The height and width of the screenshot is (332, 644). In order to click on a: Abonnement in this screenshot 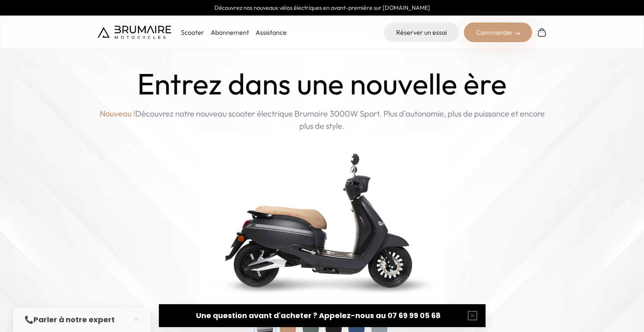, I will do `click(230, 32)`.